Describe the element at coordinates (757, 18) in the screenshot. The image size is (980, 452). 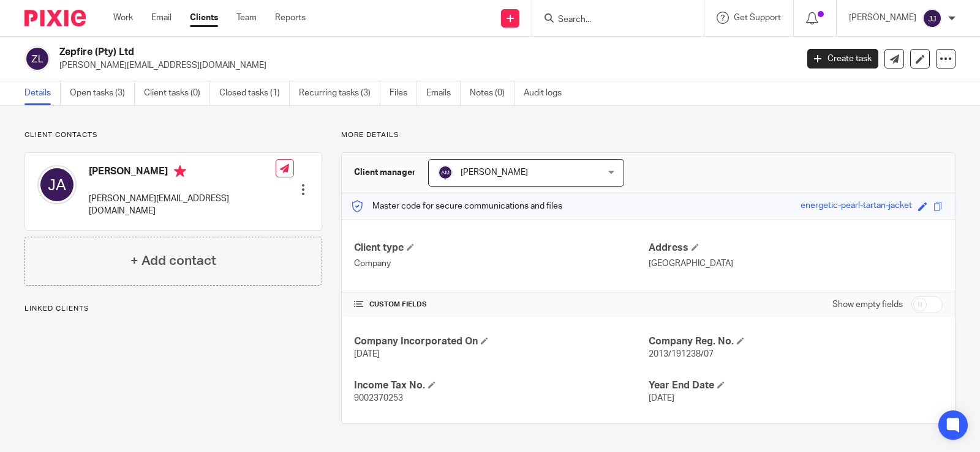
I see `span: Get Support` at that location.